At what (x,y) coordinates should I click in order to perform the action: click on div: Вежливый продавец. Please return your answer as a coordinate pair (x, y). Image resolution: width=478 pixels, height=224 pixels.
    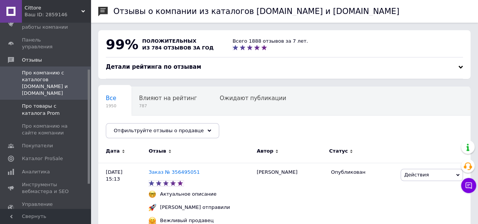
    Looking at the image, I should click on (187, 221).